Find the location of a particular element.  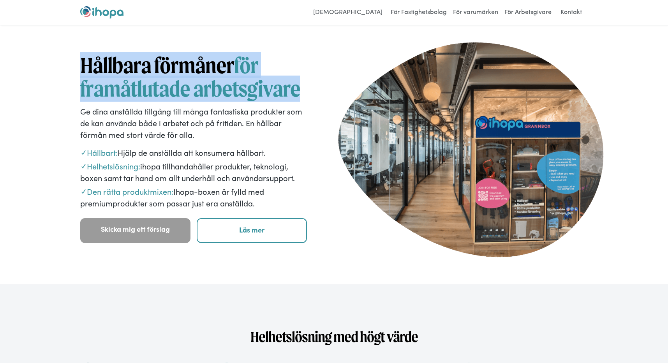

a: För Arbetsgivare is located at coordinates (527, 12).